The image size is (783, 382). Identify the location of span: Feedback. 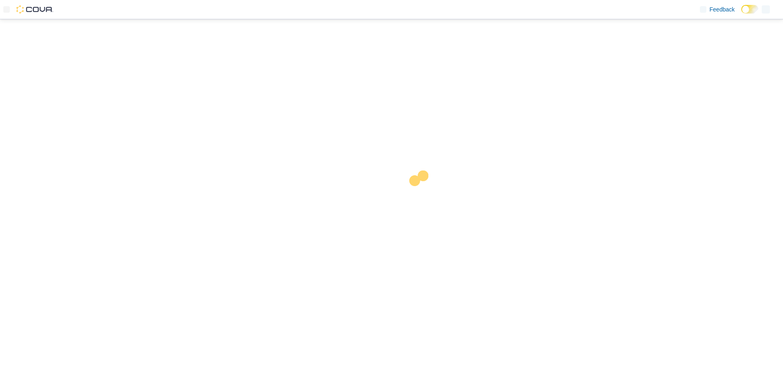
(722, 9).